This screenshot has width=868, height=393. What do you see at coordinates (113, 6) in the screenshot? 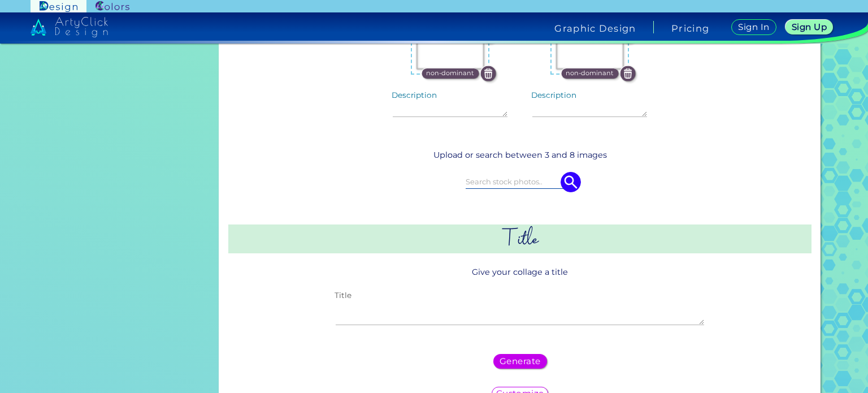
I see `img: ArtyClick Colors logo` at bounding box center [113, 6].